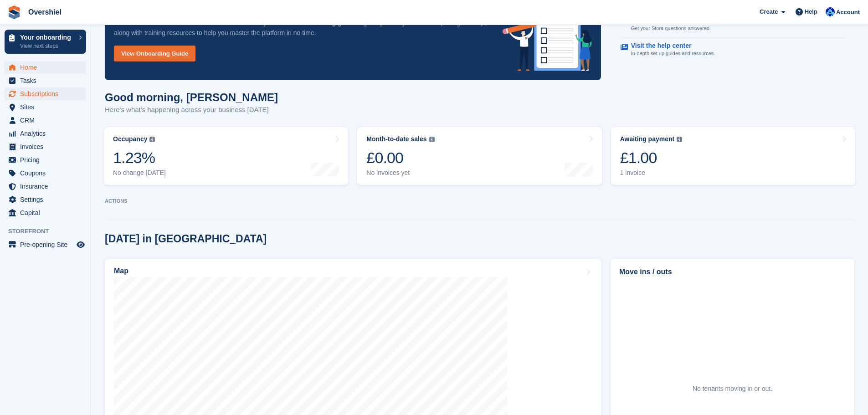 The width and height of the screenshot is (868, 415). Describe the element at coordinates (121, 271) in the screenshot. I see `h2: Map` at that location.